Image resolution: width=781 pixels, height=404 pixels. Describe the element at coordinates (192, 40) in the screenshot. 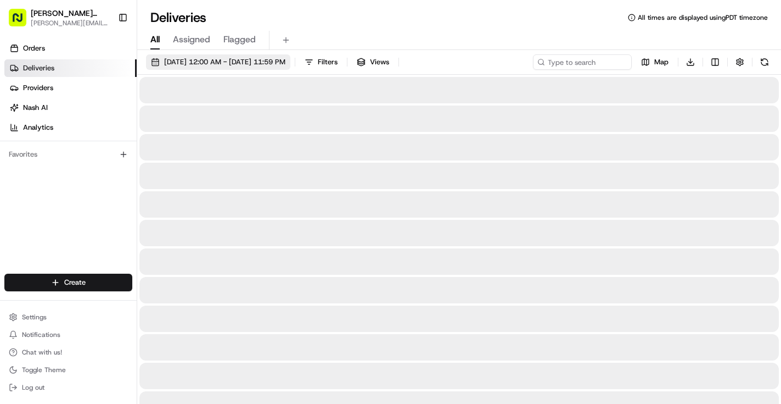

I see `span: Assigned` at that location.